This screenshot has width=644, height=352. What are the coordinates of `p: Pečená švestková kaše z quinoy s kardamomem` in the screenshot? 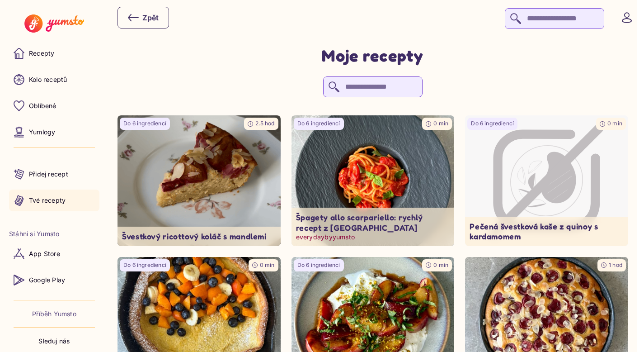 It's located at (547, 231).